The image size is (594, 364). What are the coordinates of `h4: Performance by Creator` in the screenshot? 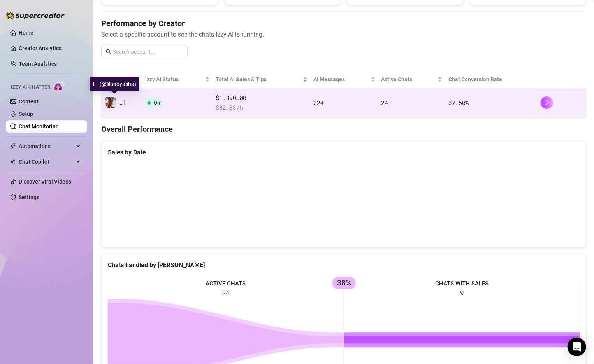 It's located at (343, 23).